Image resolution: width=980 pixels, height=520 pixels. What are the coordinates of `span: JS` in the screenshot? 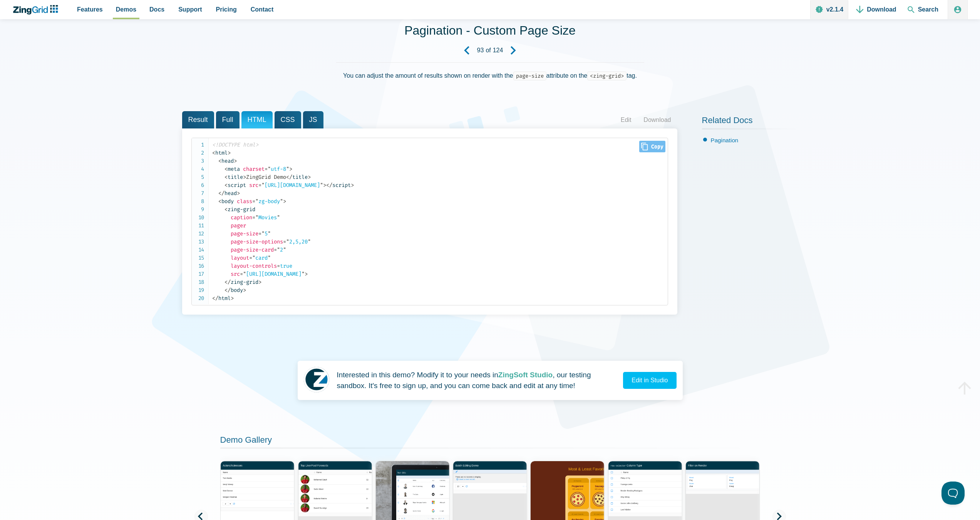 It's located at (313, 119).